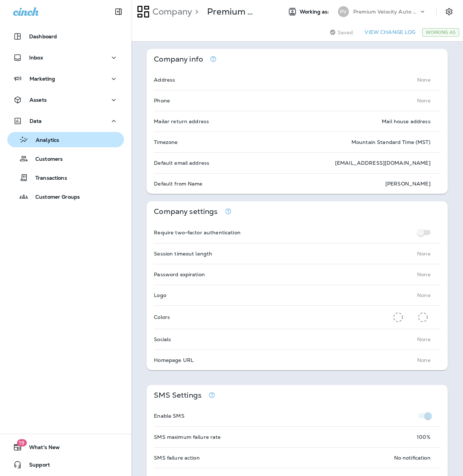  Describe the element at coordinates (65, 100) in the screenshot. I see `button: Assets` at that location.